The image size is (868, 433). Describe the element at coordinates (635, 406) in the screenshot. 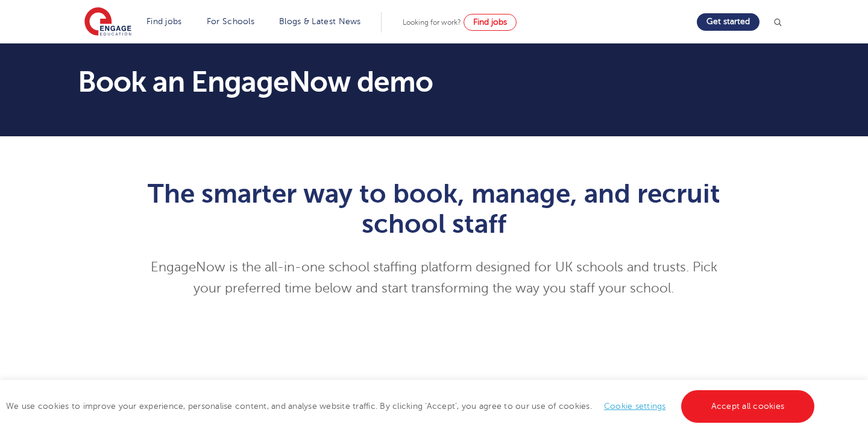

I see `a: Cookie settings` at that location.